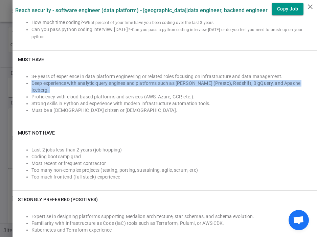  Describe the element at coordinates (171, 103) in the screenshot. I see `li: Strong skills in Python and experience with modern infrastructure automation tools.` at that location.